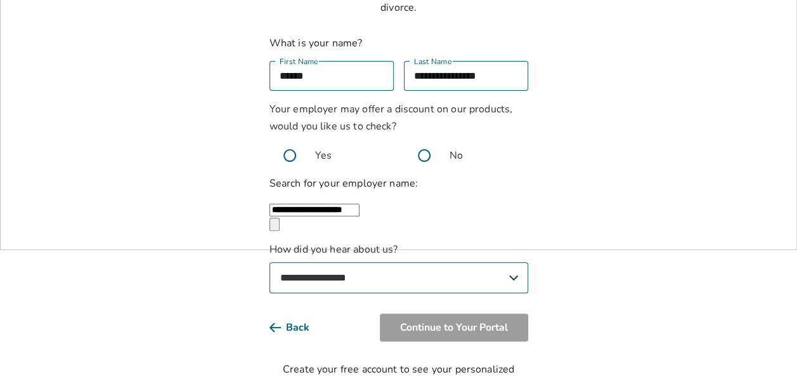 This screenshot has width=797, height=377. Describe the element at coordinates (399, 277) in the screenshot. I see `select: How did you hear about us?` at that location.